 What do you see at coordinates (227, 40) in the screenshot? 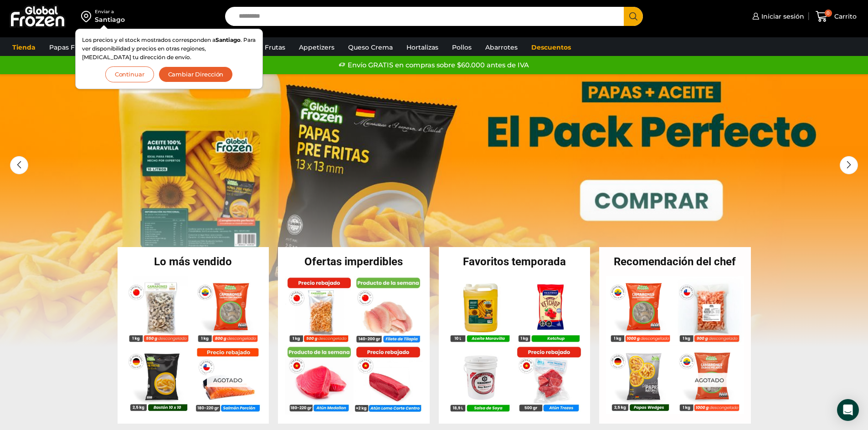
I see `strong: Santiago` at bounding box center [227, 40].